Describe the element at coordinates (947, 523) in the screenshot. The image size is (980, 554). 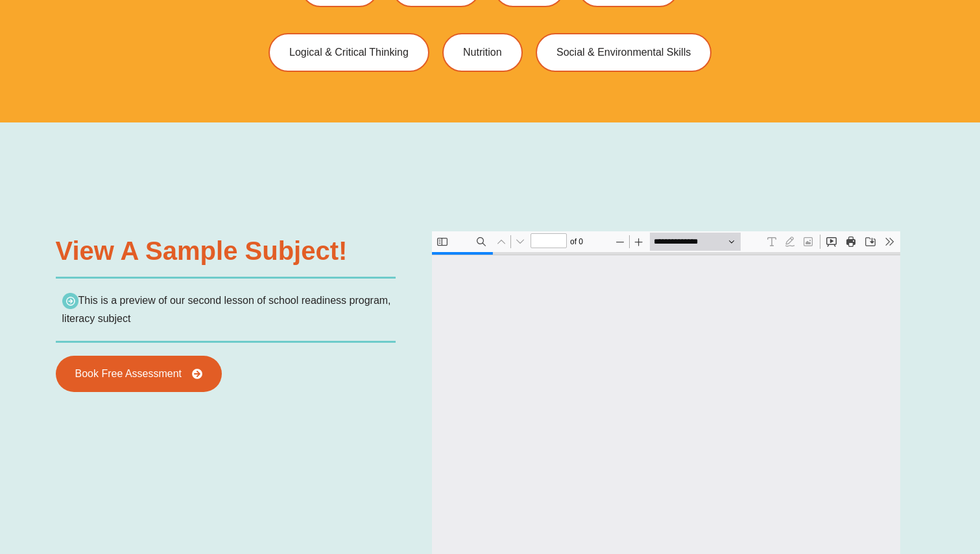
I see `div: Chat Widget` at that location.